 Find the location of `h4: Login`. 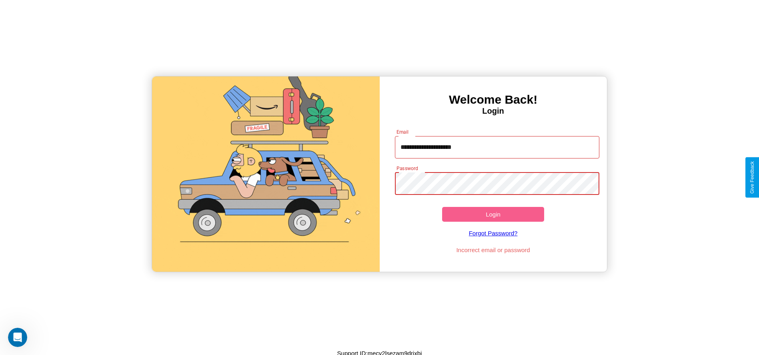

h4: Login is located at coordinates (493, 111).